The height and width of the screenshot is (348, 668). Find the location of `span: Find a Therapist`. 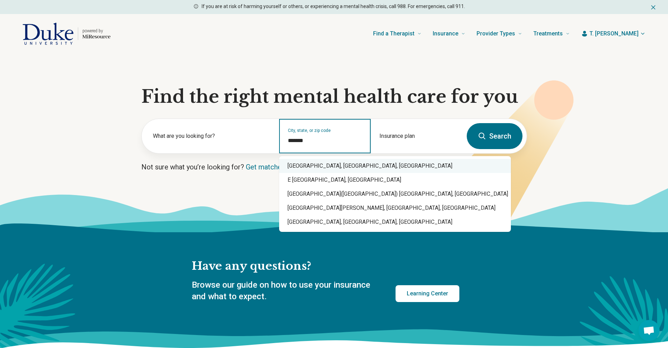

span: Find a Therapist is located at coordinates (394, 34).